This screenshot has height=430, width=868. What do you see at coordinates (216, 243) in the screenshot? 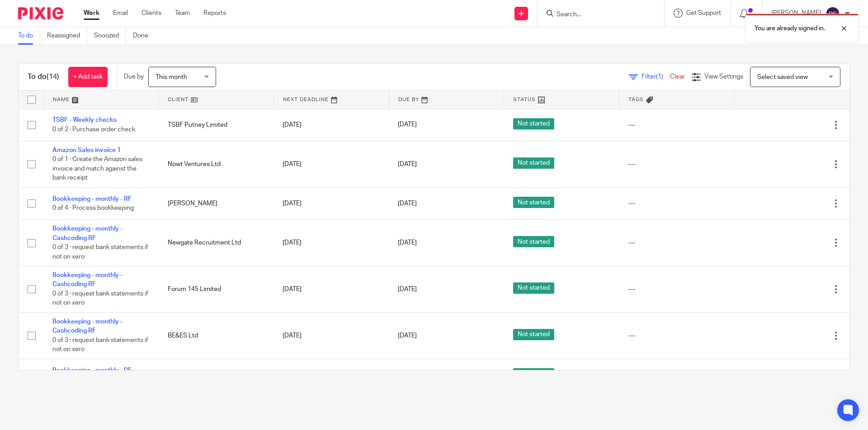
I see `td: Newgate Recruitment Ltd` at bounding box center [216, 243].